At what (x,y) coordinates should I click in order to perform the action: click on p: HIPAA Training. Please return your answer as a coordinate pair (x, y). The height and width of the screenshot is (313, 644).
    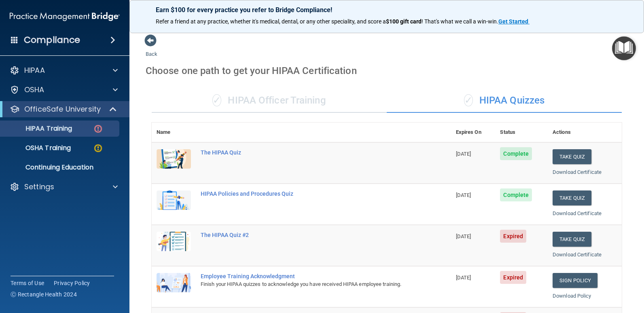
    Looking at the image, I should click on (38, 129).